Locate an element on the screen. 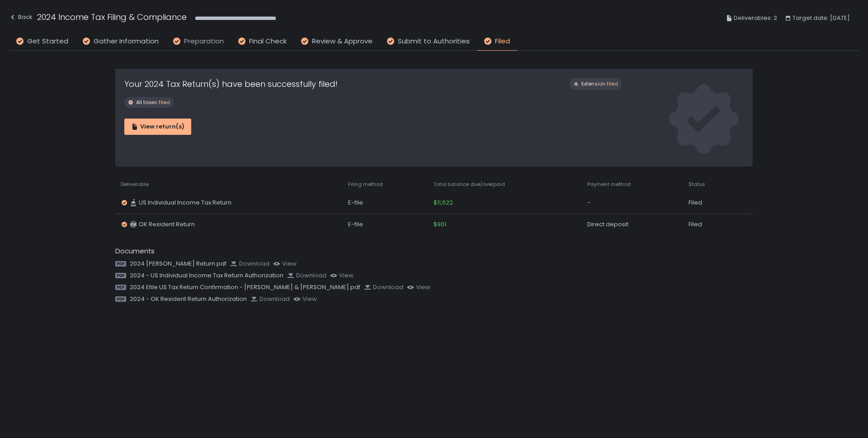 The height and width of the screenshot is (438, 868). span: Filed is located at coordinates (503, 41).